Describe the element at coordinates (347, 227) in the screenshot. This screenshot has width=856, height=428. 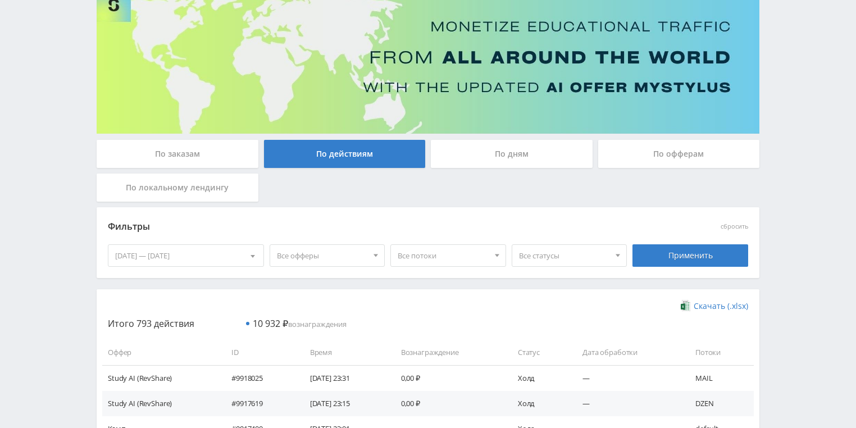
I see `div: Фильтры` at that location.